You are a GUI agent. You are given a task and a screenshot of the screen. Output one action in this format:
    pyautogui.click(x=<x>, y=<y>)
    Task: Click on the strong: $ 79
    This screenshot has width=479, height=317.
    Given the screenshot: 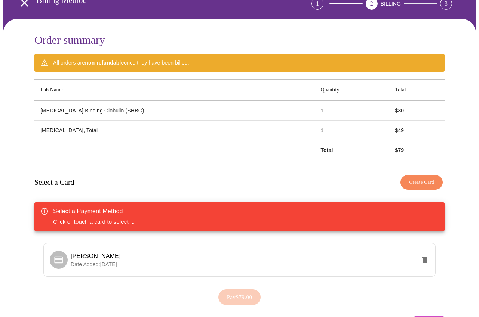 What is the action you would take?
    pyautogui.click(x=399, y=150)
    